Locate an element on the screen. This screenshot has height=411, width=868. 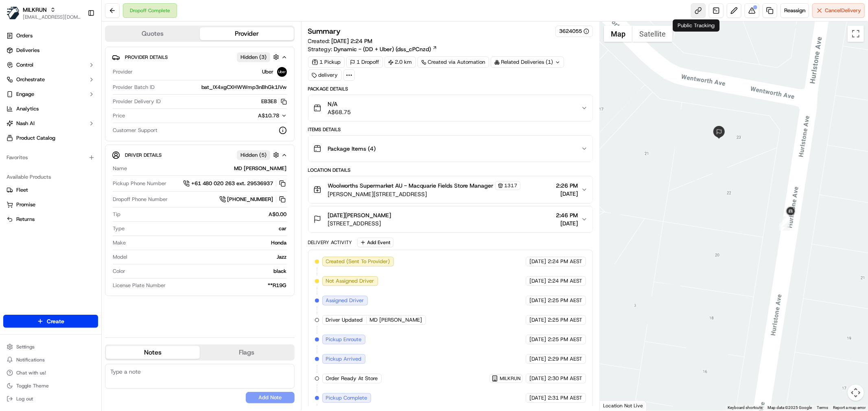
a: Fleet is located at coordinates (51, 190).